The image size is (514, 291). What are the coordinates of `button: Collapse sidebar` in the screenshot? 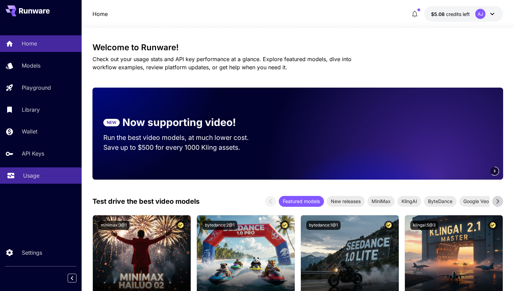 It's located at (72, 278).